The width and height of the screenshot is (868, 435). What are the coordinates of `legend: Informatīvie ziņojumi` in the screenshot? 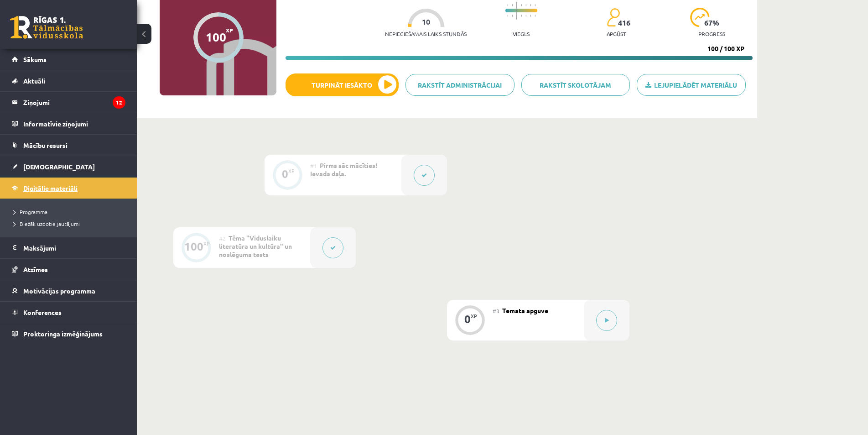 It's located at (74, 123).